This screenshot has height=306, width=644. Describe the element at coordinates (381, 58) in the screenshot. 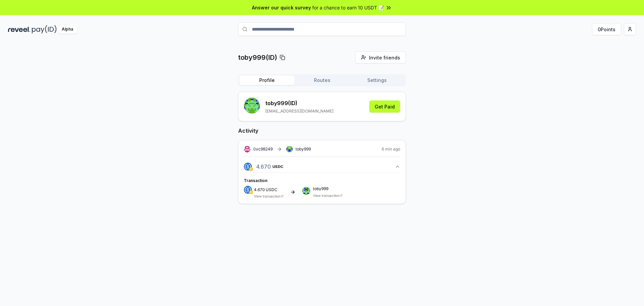

I see `button: Invite friends` at that location.